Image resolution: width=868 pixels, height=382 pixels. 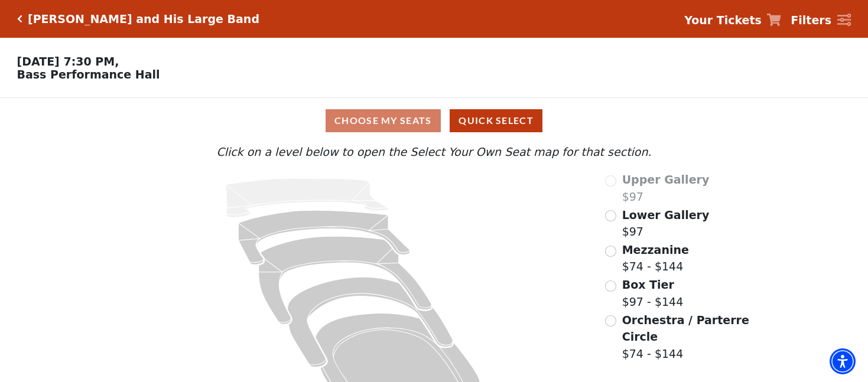 I want to click on a: Your Tickets, so click(x=733, y=20).